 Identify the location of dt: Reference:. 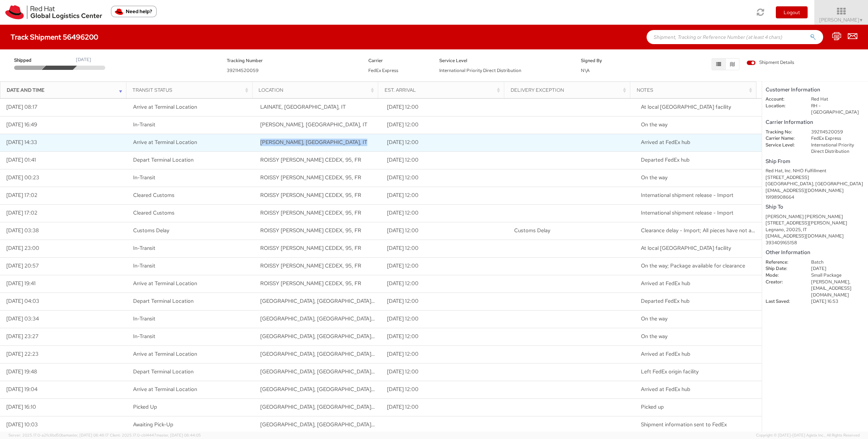
(783, 262).